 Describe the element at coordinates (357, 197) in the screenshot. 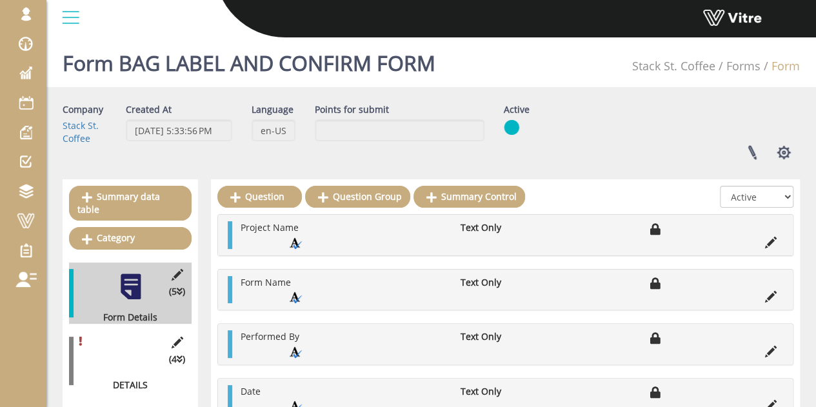

I see `a: Question Group` at that location.